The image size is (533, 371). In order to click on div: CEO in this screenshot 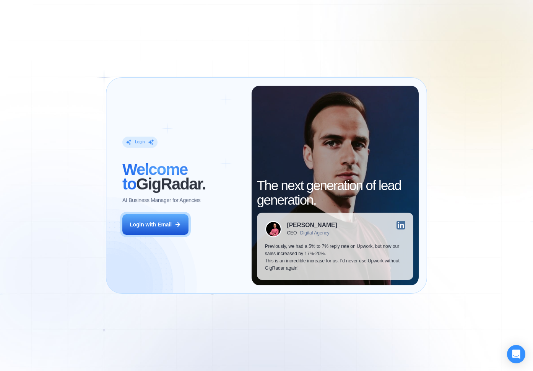, I will do `click(291, 233)`.